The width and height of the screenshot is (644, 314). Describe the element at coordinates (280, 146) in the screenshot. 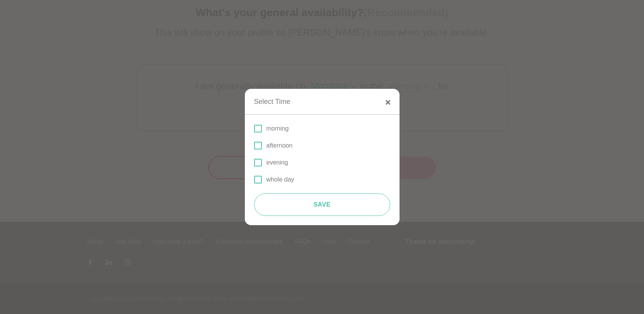

I see `p: afternoon` at that location.